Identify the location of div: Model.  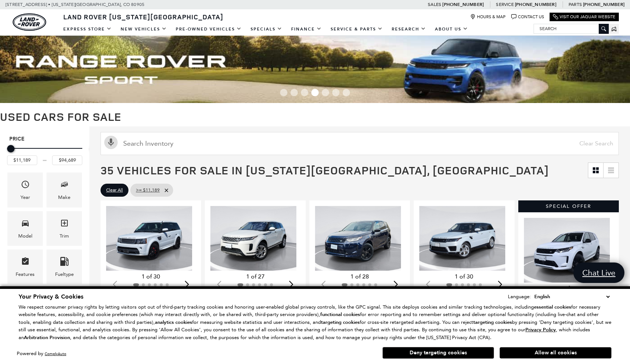
(25, 236).